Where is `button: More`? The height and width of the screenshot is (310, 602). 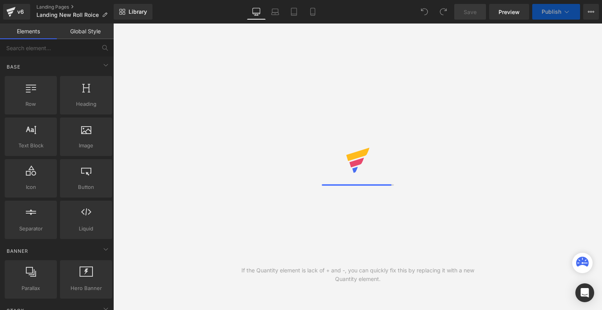 button: More is located at coordinates (591, 12).